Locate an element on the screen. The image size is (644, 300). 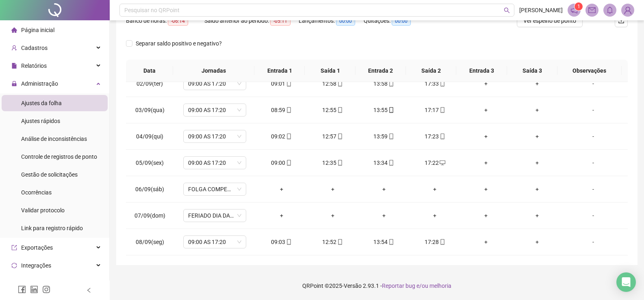
span: 08/09(seg) is located at coordinates (150, 242).